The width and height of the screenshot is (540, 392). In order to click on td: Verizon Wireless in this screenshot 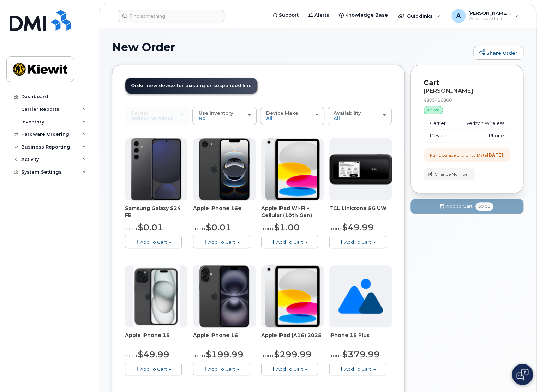, I will do `click(483, 124)`.